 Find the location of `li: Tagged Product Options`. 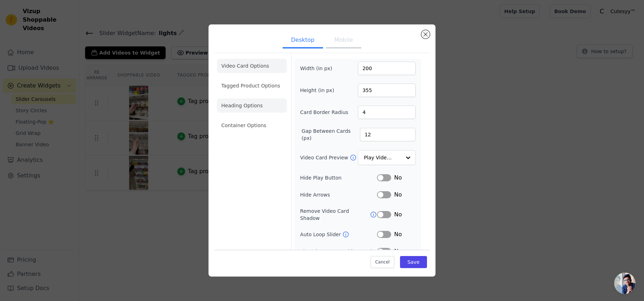

li: Tagged Product Options is located at coordinates (252, 86).